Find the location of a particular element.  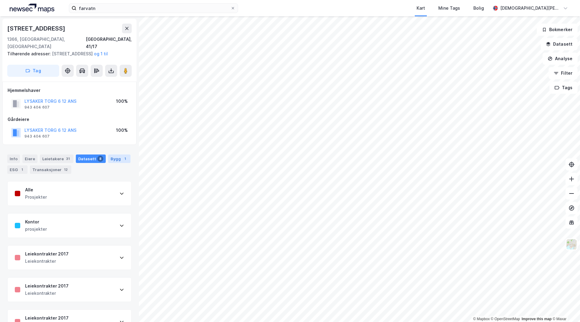

div: Bygg is located at coordinates (119, 159).